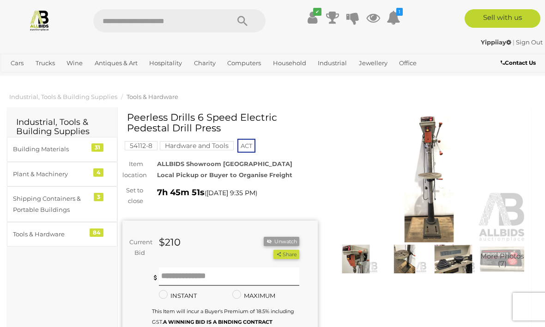 The width and height of the screenshot is (545, 327). I want to click on i: 1, so click(399, 12).